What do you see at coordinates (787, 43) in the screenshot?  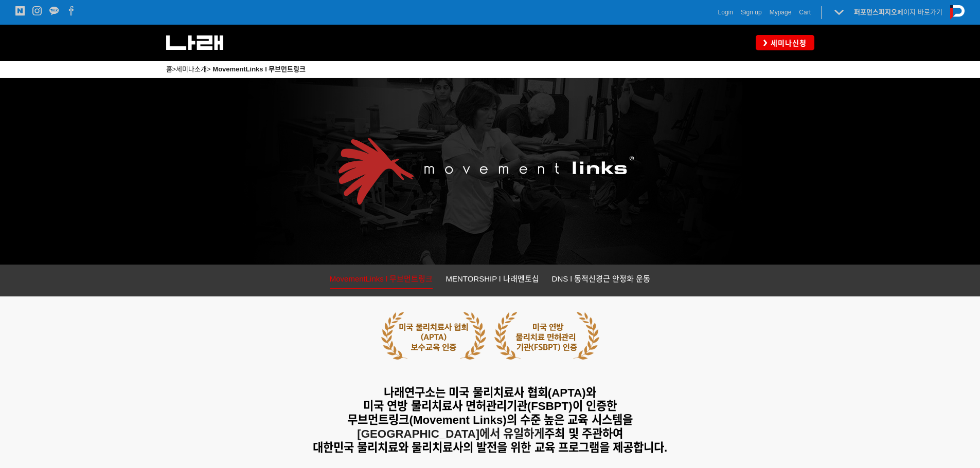 I see `span: 세미나신청` at bounding box center [787, 43].